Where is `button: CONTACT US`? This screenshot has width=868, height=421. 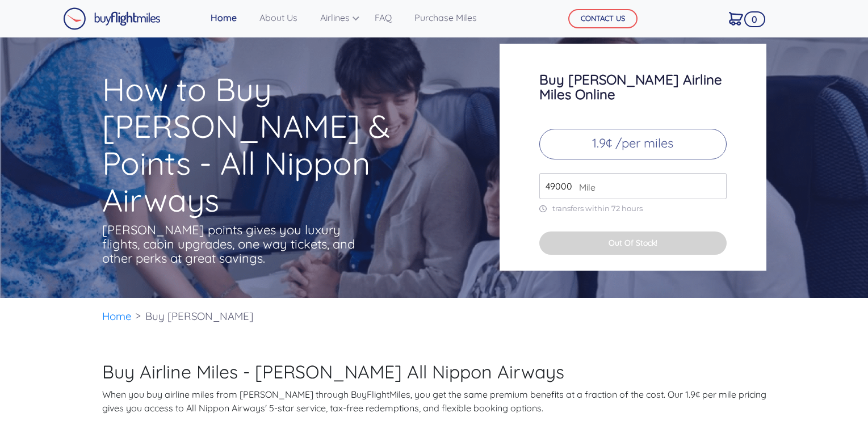
button: CONTACT US is located at coordinates (603, 18).